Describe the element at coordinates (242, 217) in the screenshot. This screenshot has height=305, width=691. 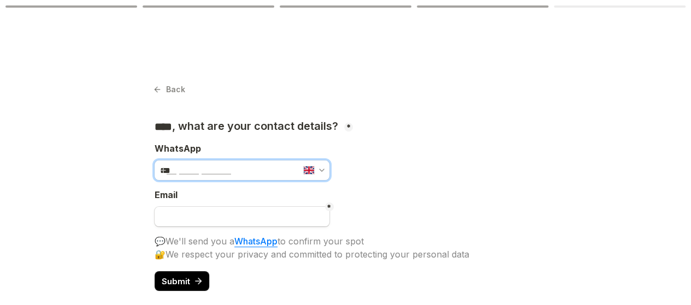
I see `input: Untitled email field` at that location.